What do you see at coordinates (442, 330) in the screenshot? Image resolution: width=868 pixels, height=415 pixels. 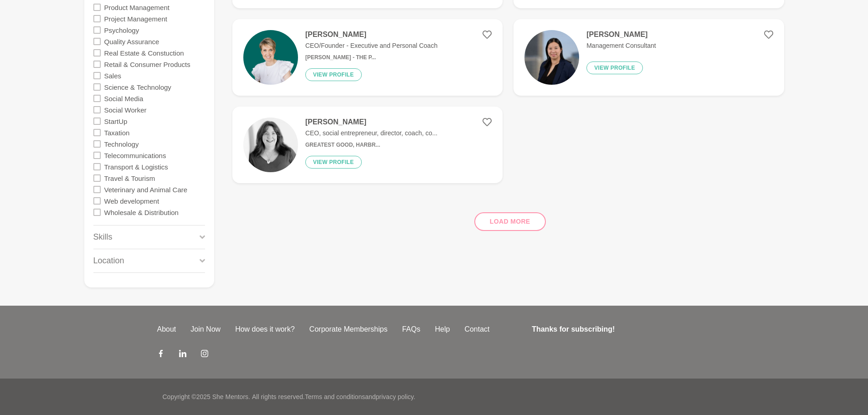 I see `a: Help` at bounding box center [442, 330].